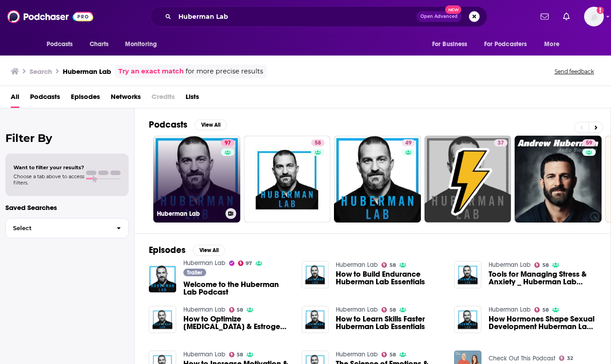 The height and width of the screenshot is (364, 611). Describe the element at coordinates (86, 99) in the screenshot. I see `a: Episodes` at that location.